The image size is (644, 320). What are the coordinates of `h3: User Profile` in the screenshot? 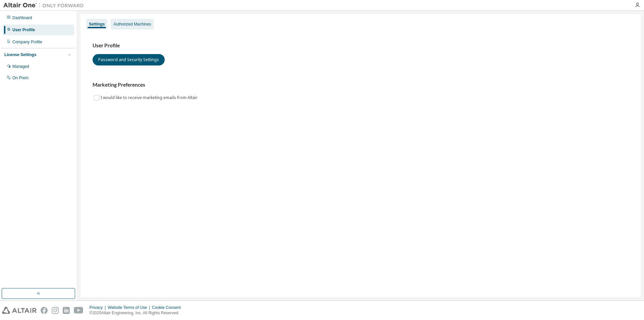 It's located at (361, 46).